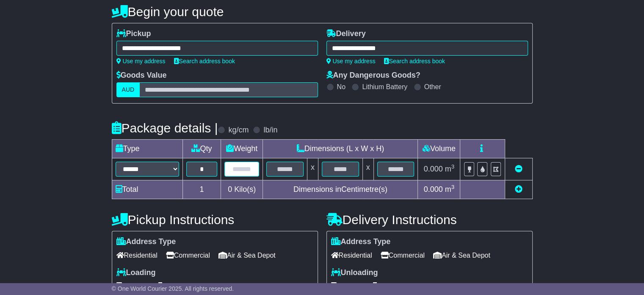 The height and width of the screenshot is (295, 644). Describe the element at coordinates (147, 190) in the screenshot. I see `td: Total` at that location.